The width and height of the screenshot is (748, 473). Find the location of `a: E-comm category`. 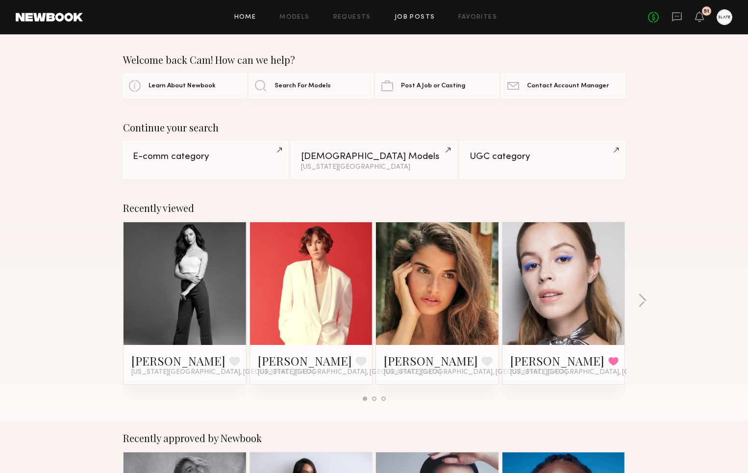

a: E-comm category is located at coordinates (205, 160).